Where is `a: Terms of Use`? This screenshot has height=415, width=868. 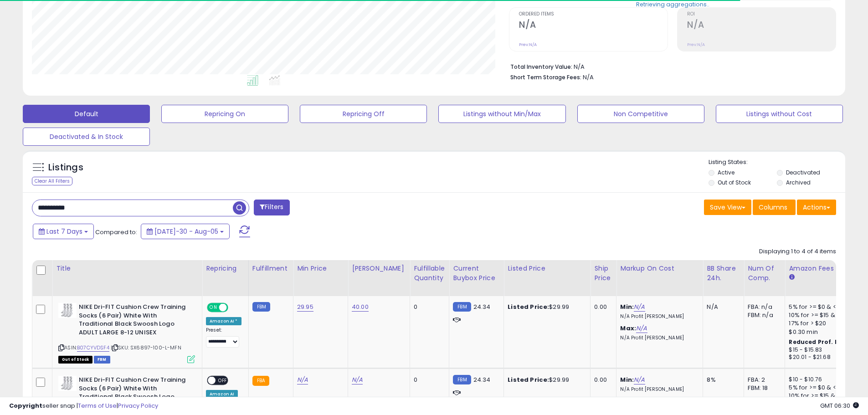 a: Terms of Use is located at coordinates (97, 406).